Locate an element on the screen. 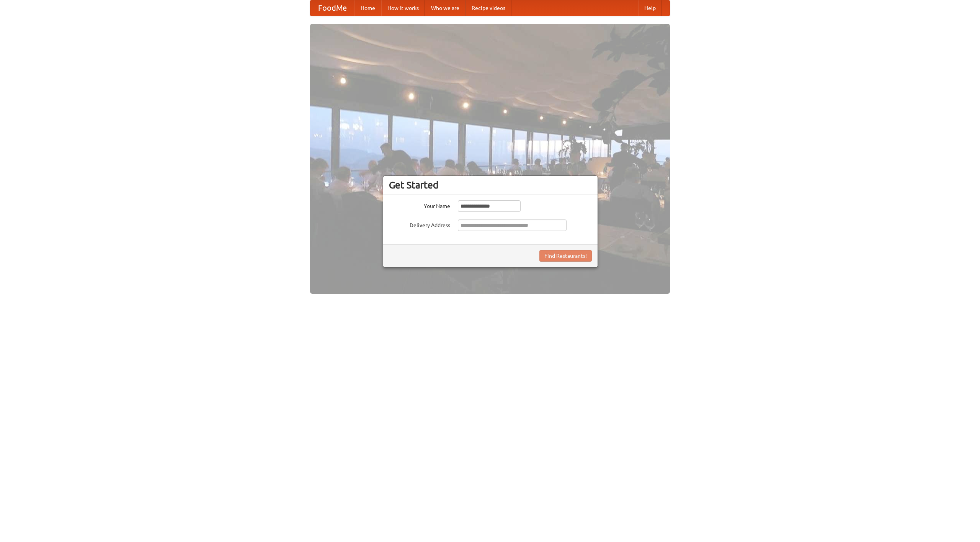  a: Help is located at coordinates (650, 8).